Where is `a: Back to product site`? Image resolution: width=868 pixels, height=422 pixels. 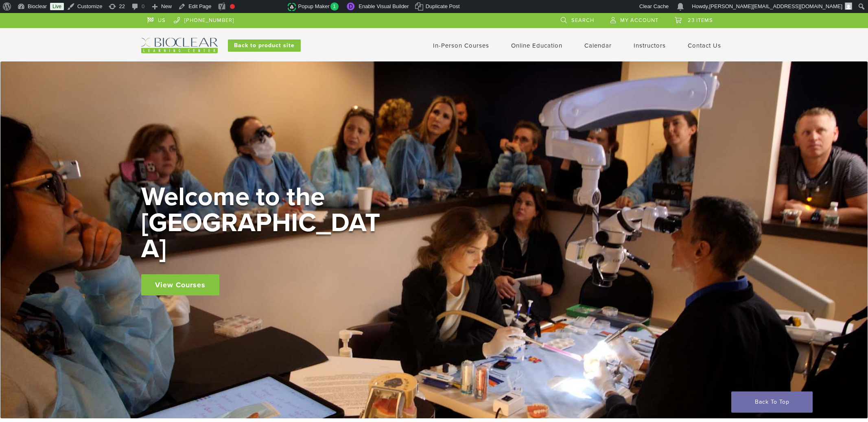
a: Back to product site is located at coordinates (264, 46).